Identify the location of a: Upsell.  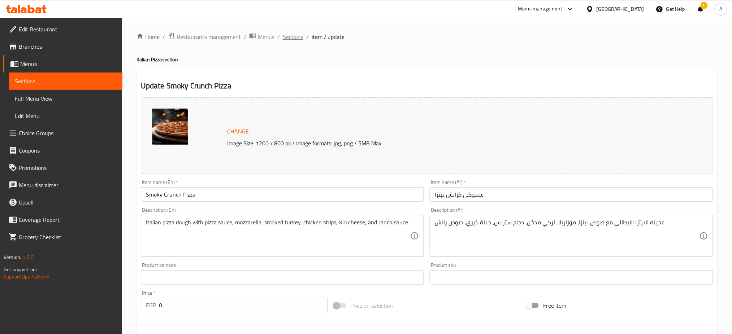
(62, 203).